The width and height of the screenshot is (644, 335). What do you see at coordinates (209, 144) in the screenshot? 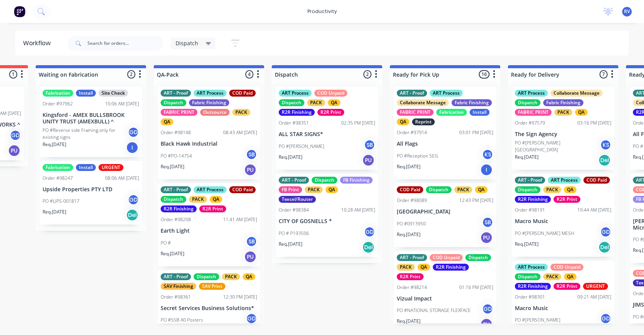
I see `p: Black Hawk Industrial` at bounding box center [209, 144].